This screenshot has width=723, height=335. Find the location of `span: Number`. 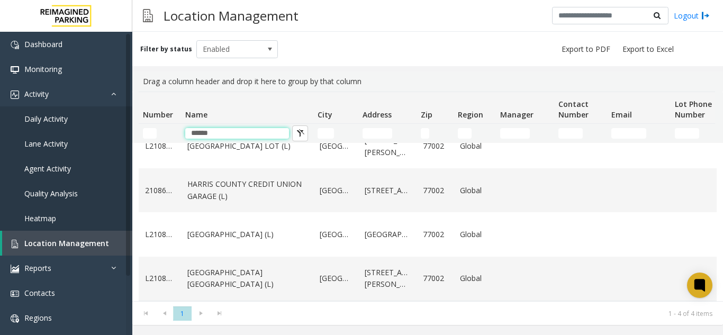

span: Number is located at coordinates (158, 114).